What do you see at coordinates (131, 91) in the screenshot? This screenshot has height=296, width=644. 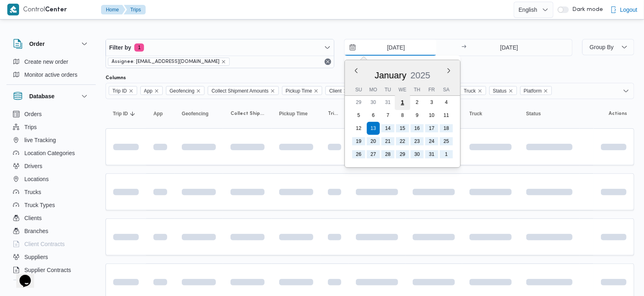 I see `button: Remove Trip ID from selection in this group` at bounding box center [131, 91].